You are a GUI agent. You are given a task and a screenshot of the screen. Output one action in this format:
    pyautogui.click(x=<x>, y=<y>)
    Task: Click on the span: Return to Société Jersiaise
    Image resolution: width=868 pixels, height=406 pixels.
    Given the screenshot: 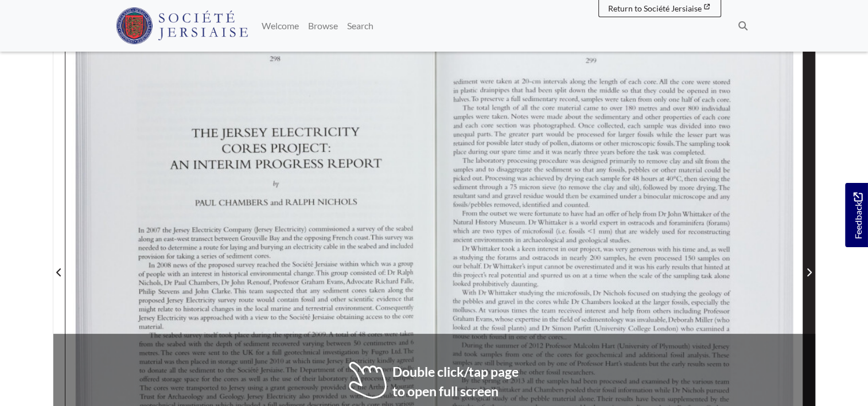 What is the action you would take?
    pyautogui.click(x=655, y=8)
    